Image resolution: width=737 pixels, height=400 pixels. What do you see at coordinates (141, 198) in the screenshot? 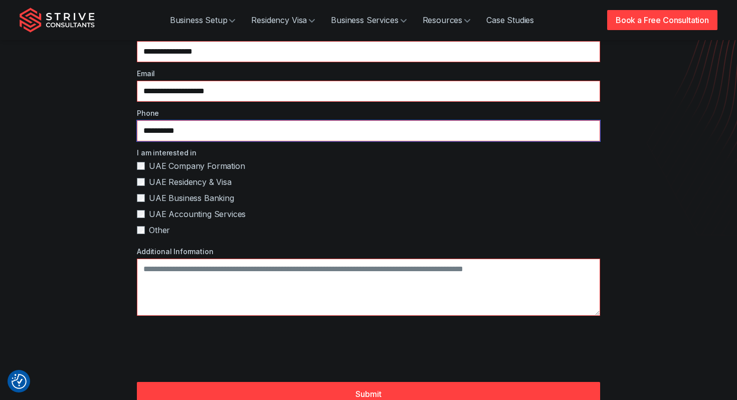
I see `input: UAE Business Banking` at bounding box center [141, 198].